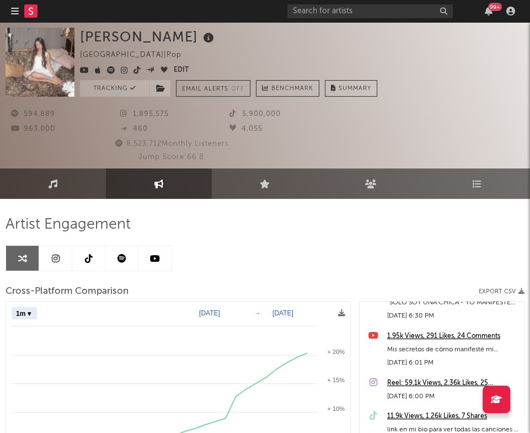  What do you see at coordinates (489, 11) in the screenshot?
I see `button: 99+` at bounding box center [489, 11].